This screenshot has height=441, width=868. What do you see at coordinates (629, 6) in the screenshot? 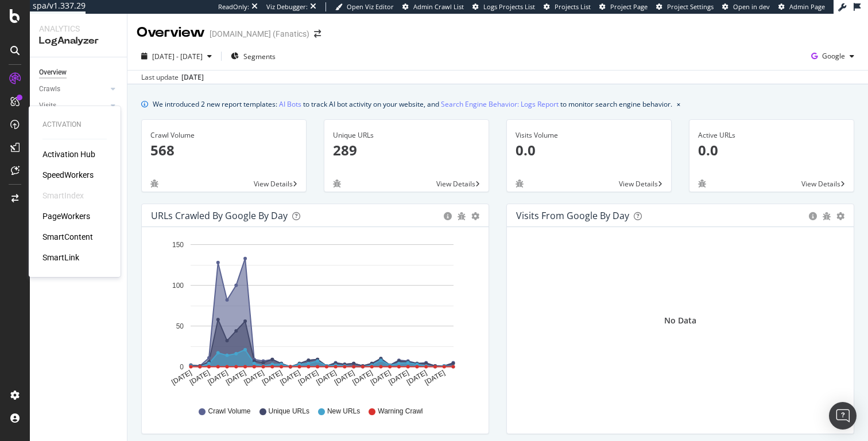
I see `span: Project Page` at bounding box center [629, 6].